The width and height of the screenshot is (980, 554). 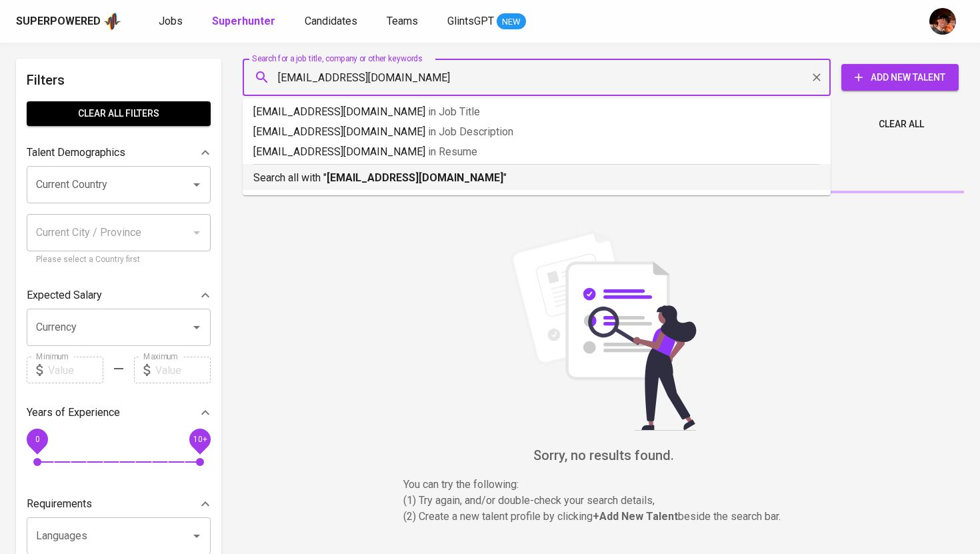 I want to click on a: Superpoweredapp logo, so click(x=68, y=21).